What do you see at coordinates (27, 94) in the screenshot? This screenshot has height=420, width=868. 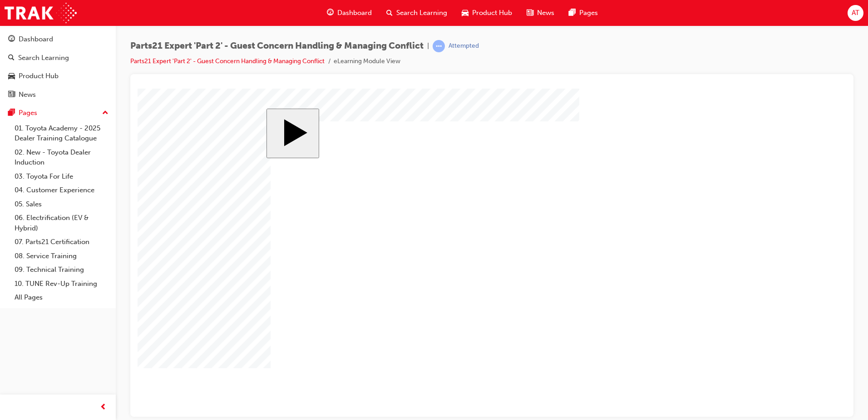 I see `div: News` at bounding box center [27, 94].